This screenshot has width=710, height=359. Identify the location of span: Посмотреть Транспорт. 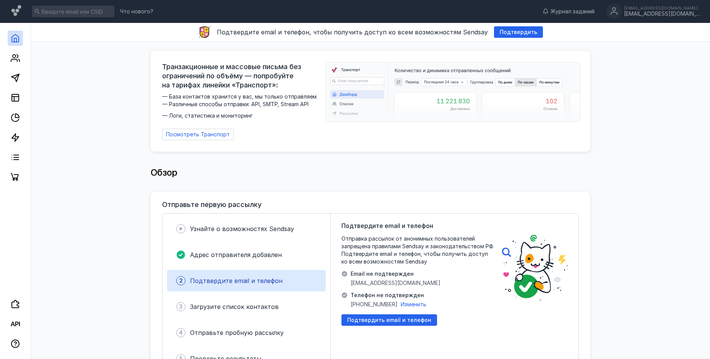
(198, 135).